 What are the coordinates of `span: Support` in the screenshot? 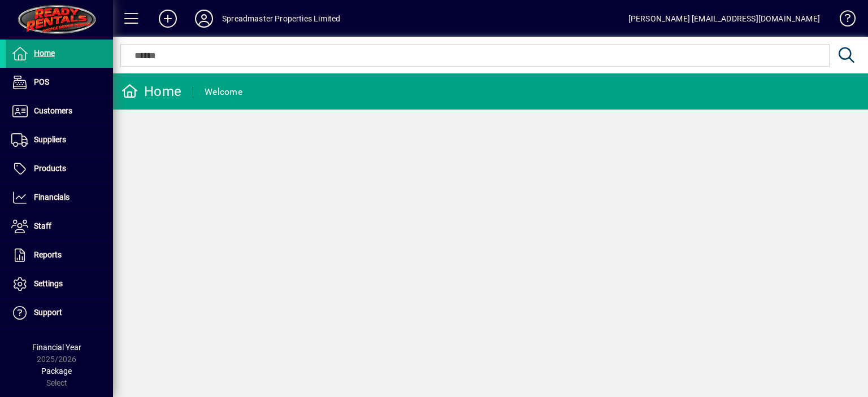 It's located at (48, 313).